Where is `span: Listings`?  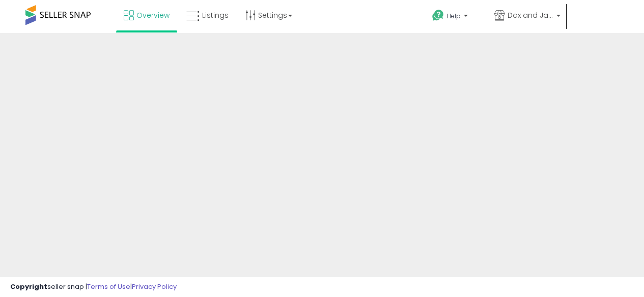
span: Listings is located at coordinates (216, 16).